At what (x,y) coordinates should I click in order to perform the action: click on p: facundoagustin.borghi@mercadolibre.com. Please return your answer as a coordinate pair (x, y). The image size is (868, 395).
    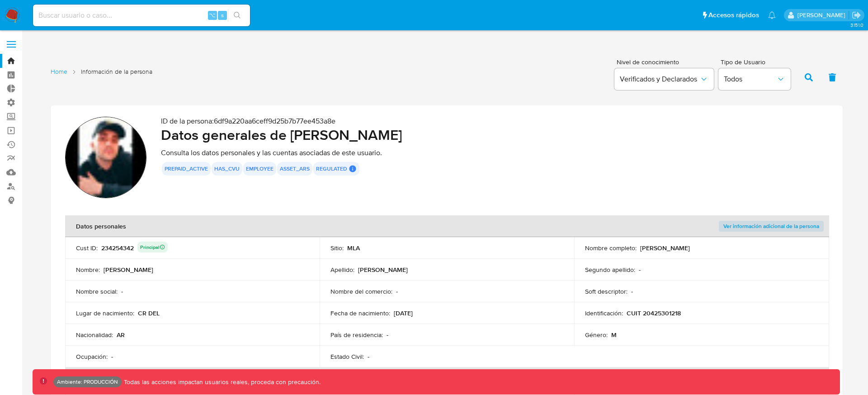
    Looking at the image, I should click on (823, 15).